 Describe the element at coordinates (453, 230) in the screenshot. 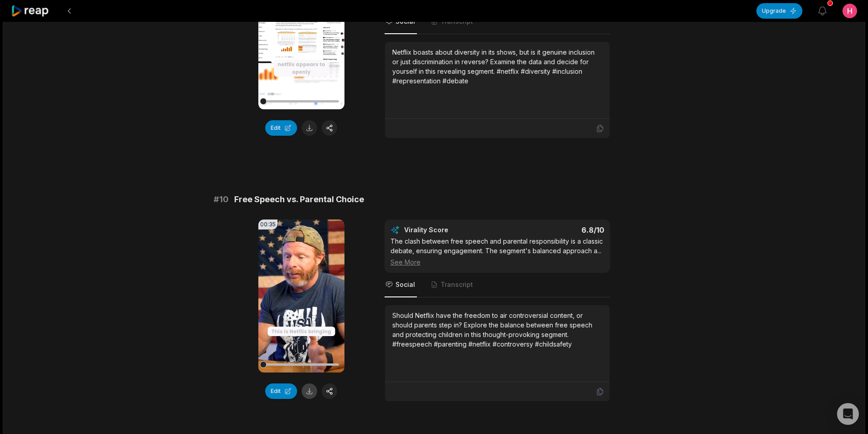

I see `div: Virality Score` at that location.